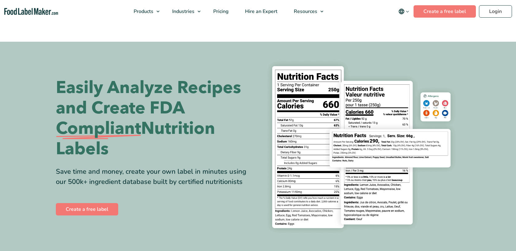 The image size is (516, 251). I want to click on span: Industries, so click(183, 11).